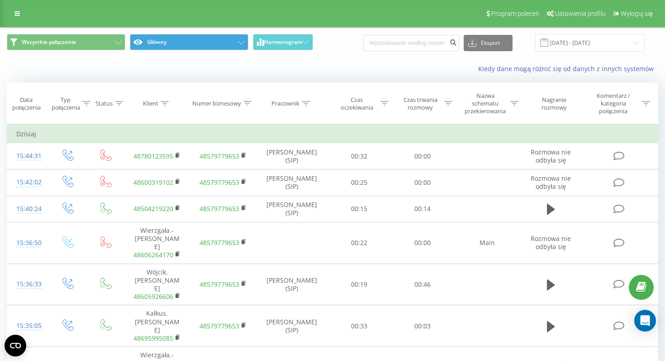  Describe the element at coordinates (423, 326) in the screenshot. I see `td: 00:03` at that location.